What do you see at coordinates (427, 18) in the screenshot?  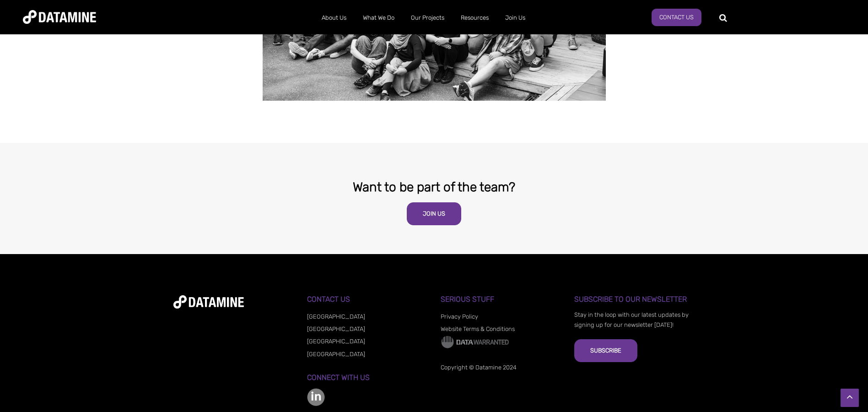 I see `a: Our Projects` at bounding box center [427, 18].